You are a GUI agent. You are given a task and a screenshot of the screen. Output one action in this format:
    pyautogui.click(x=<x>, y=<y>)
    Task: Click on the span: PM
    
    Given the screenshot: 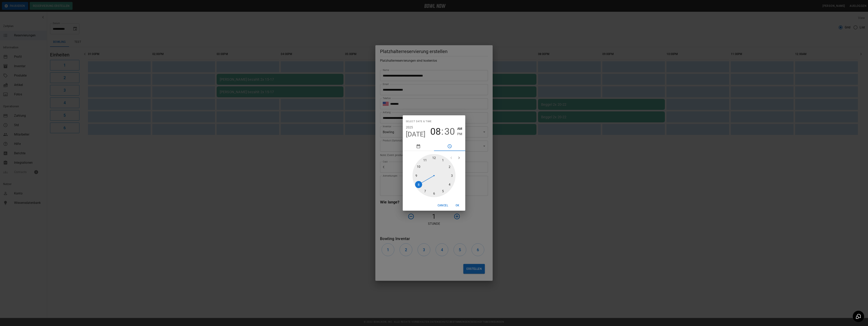 What is the action you would take?
    pyautogui.click(x=460, y=134)
    